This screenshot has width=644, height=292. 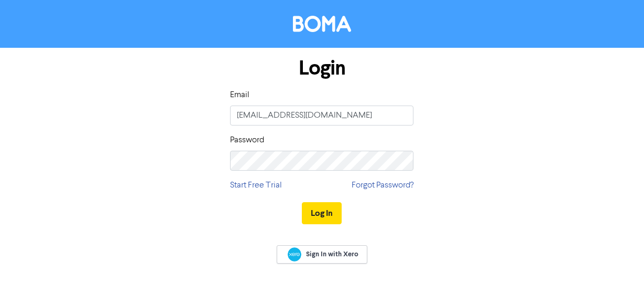 I want to click on label: Email, so click(x=239, y=95).